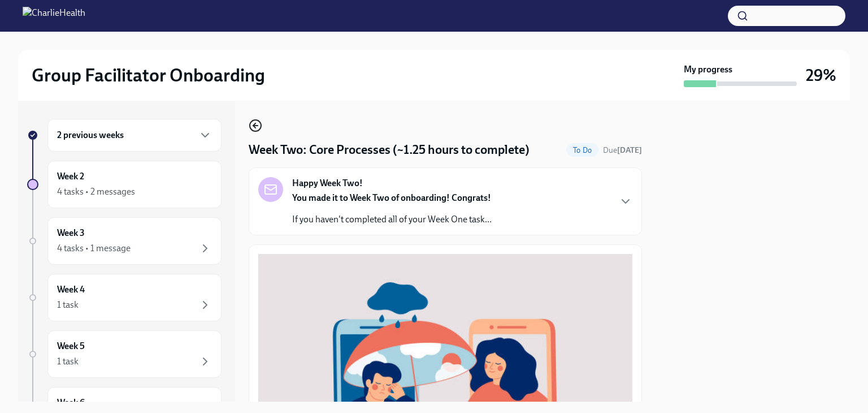  Describe the element at coordinates (71, 177) in the screenshot. I see `h6: Week 2` at that location.